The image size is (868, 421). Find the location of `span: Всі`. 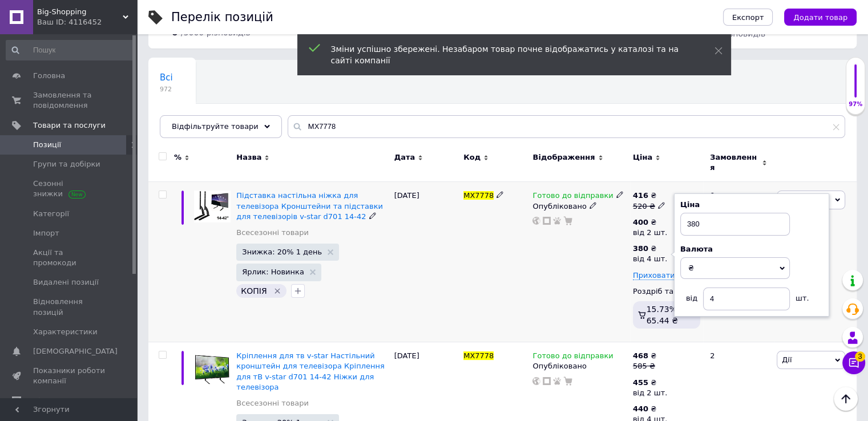

span: Всі is located at coordinates (166, 78).